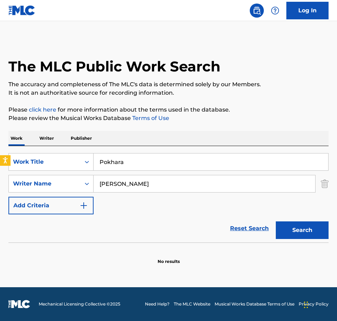 This screenshot has height=321, width=337. I want to click on p: Writer, so click(46, 138).